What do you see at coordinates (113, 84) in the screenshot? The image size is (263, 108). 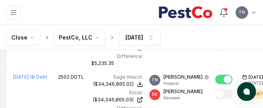 I see `div: ($34,346,865.02)` at bounding box center [113, 84].